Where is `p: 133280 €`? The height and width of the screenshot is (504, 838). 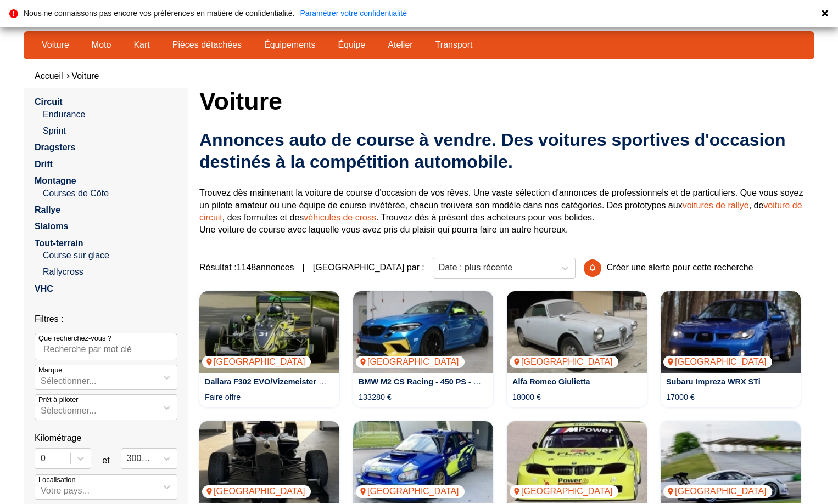
p: 133280 € is located at coordinates (375, 397).